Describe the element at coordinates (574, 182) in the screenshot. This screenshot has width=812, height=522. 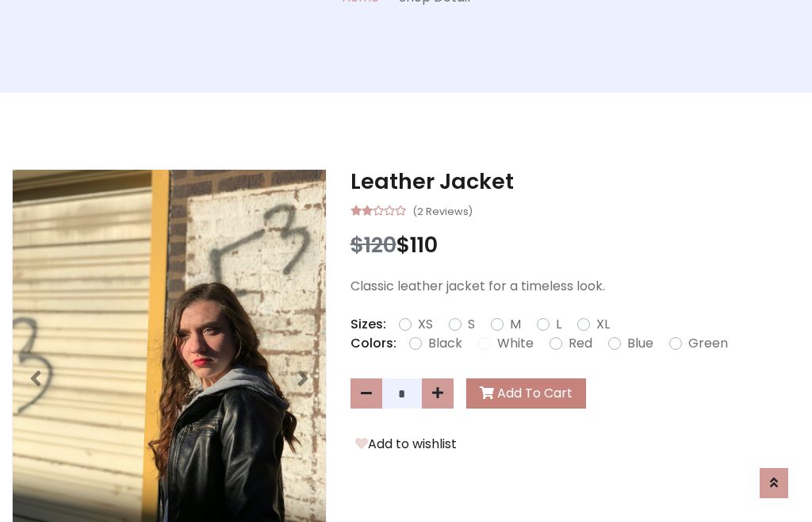
I see `h3: Leather Jacket` at that location.